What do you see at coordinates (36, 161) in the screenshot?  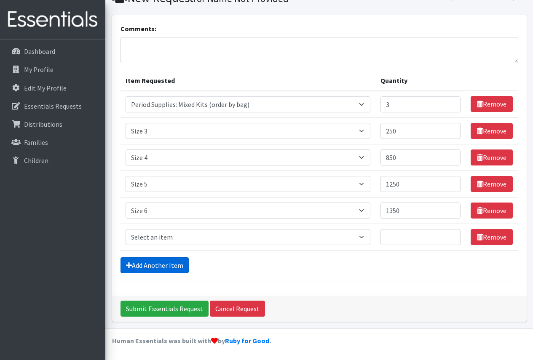 I see `p: Children` at bounding box center [36, 161].